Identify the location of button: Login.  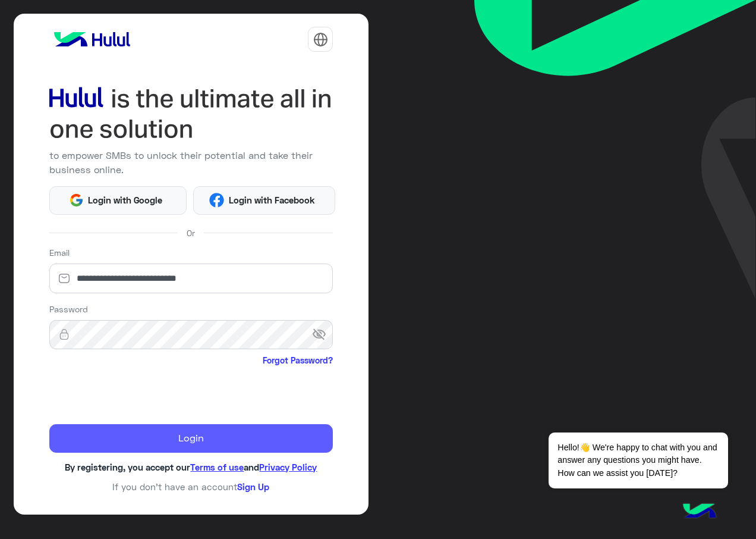
(192, 439).